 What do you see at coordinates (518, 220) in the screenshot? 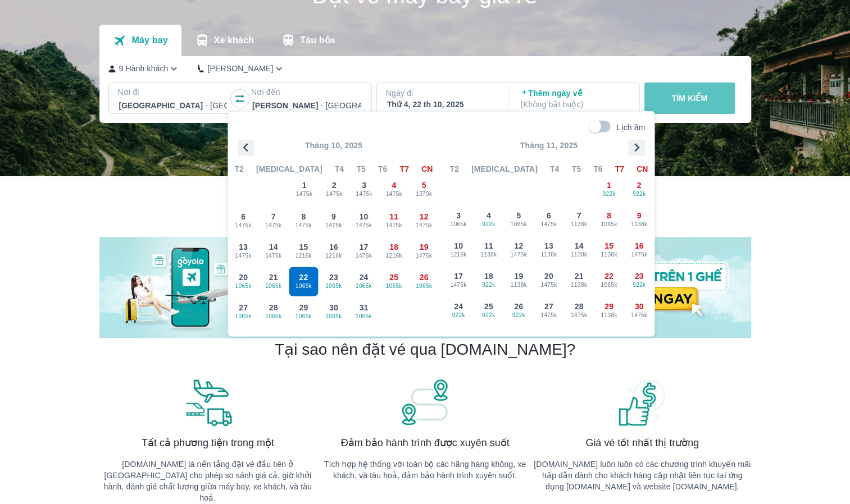
I see `button: 51065k` at bounding box center [518, 220].